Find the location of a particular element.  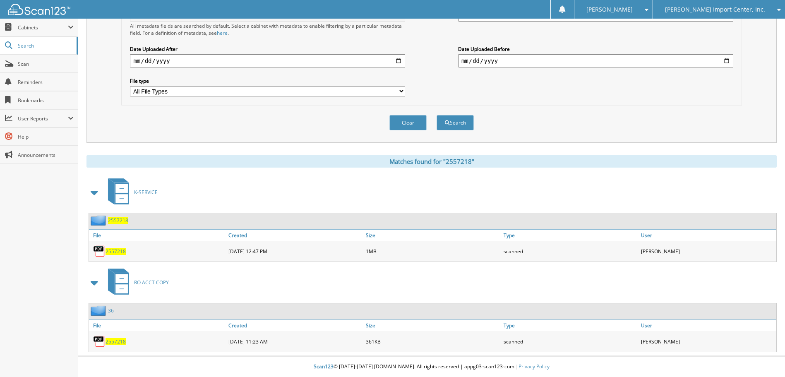

span: Scan123 is located at coordinates (323, 366).